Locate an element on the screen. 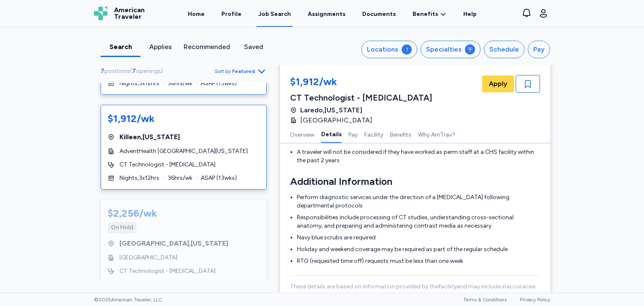 The height and width of the screenshot is (306, 644). span: © 2025 American Traveler, LLC is located at coordinates (128, 300).